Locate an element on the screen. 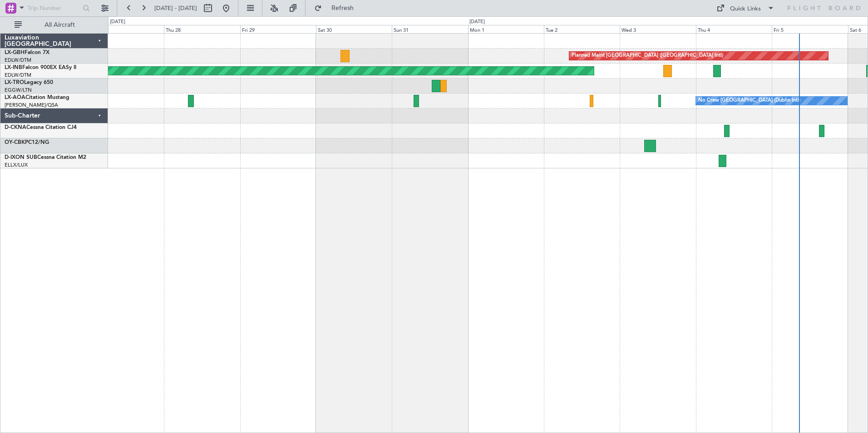  div: Wed 27 is located at coordinates (126, 29).